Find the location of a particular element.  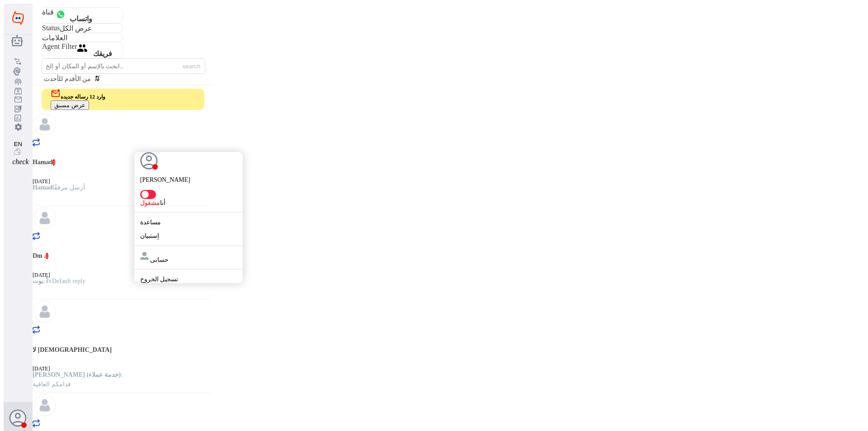

input: ابحث بالإسم أو المكان أو إلخ.. is located at coordinates (132, 66).